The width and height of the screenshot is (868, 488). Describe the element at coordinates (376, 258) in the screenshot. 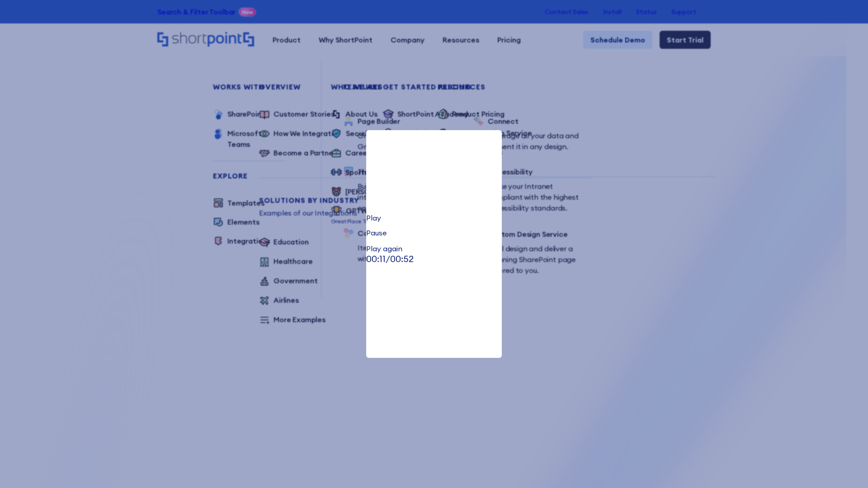

I see `span: 00:11` at that location.